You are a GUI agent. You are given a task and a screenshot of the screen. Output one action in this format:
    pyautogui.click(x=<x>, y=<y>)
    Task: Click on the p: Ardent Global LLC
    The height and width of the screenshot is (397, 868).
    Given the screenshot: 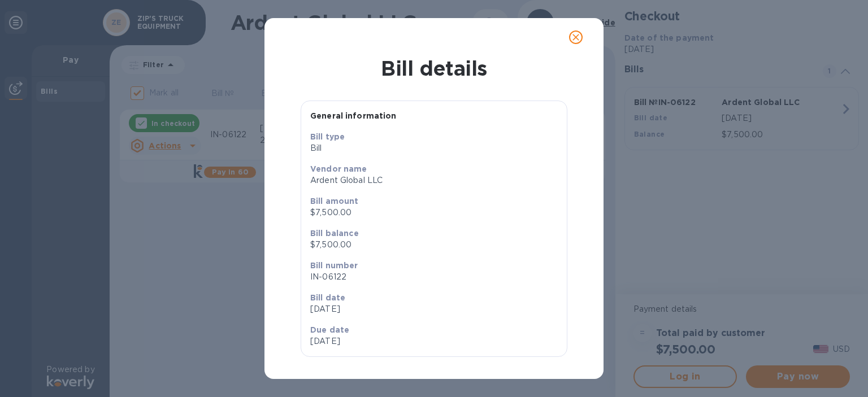 What is the action you would take?
    pyautogui.click(x=434, y=180)
    